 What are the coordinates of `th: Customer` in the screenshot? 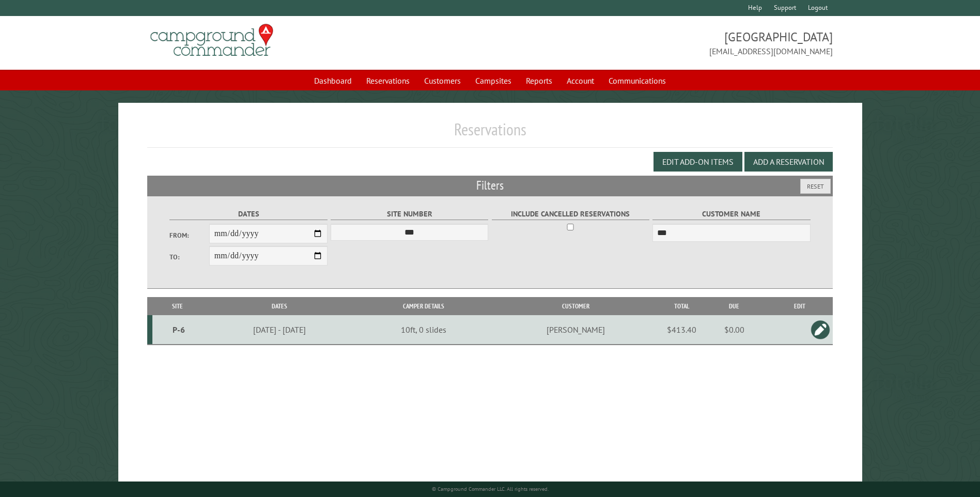 It's located at (575, 306).